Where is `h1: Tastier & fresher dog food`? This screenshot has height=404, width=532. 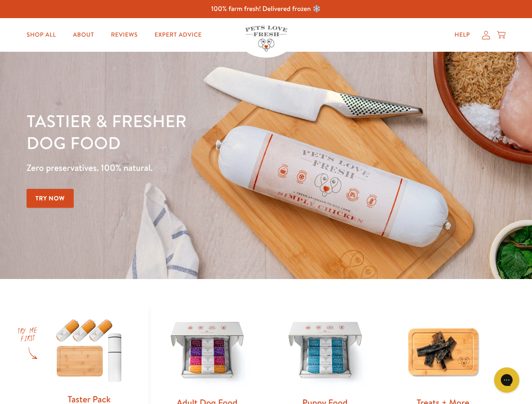
h1: Tastier & fresher dog food is located at coordinates (186, 131).